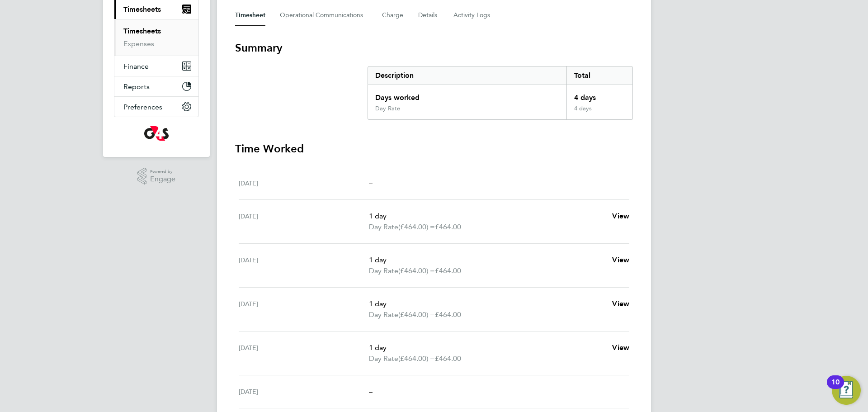  Describe the element at coordinates (157, 107) in the screenshot. I see `button: Preferences` at that location.